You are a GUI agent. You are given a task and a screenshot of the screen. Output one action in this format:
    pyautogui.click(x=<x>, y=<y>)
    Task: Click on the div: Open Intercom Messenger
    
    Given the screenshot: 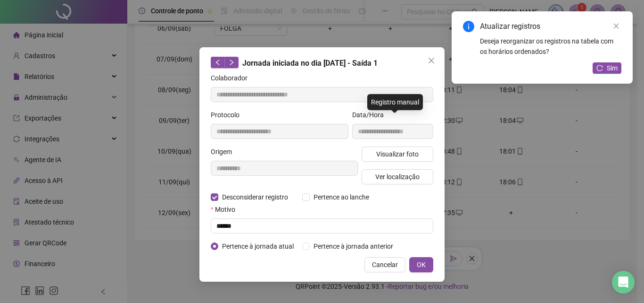 What is the action you would take?
    pyautogui.click(x=623, y=282)
    